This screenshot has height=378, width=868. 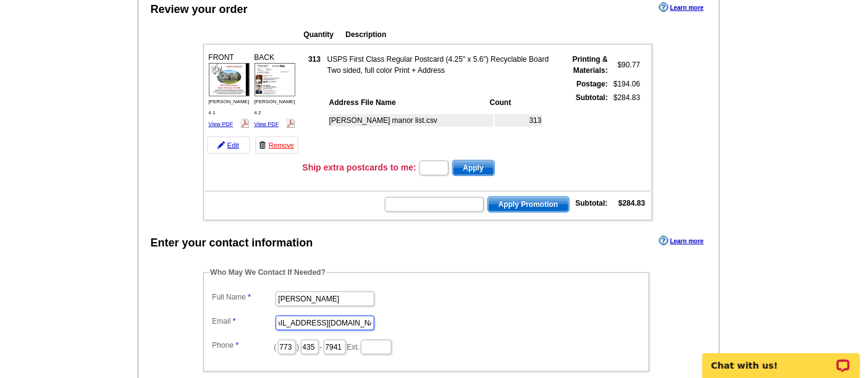 What do you see at coordinates (426, 346) in the screenshot?
I see `dd: ( ) - Ext.` at bounding box center [426, 346].